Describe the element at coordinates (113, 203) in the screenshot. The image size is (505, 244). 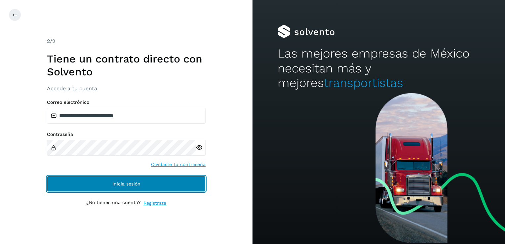
I see `p: ¿No tienes una cuenta?` at that location.